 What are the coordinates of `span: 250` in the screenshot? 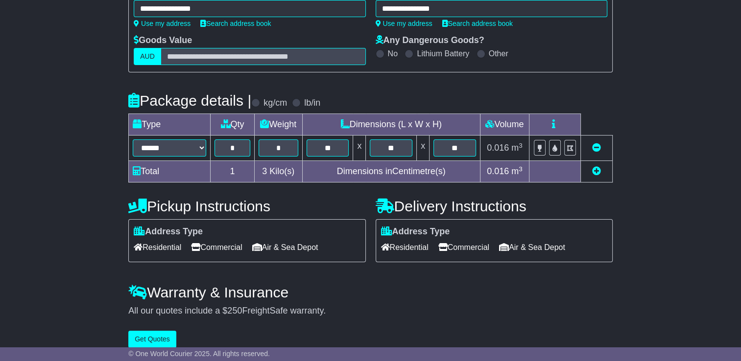 It's located at (234, 311).